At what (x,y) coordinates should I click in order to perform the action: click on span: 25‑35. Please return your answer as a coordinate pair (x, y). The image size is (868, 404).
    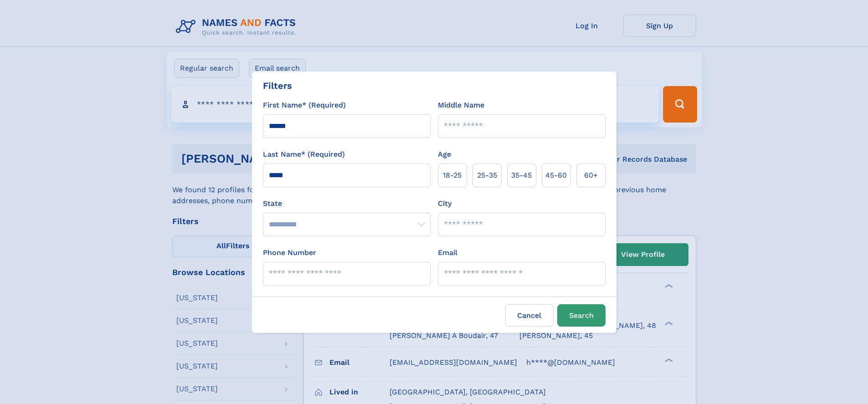
    Looking at the image, I should click on (487, 175).